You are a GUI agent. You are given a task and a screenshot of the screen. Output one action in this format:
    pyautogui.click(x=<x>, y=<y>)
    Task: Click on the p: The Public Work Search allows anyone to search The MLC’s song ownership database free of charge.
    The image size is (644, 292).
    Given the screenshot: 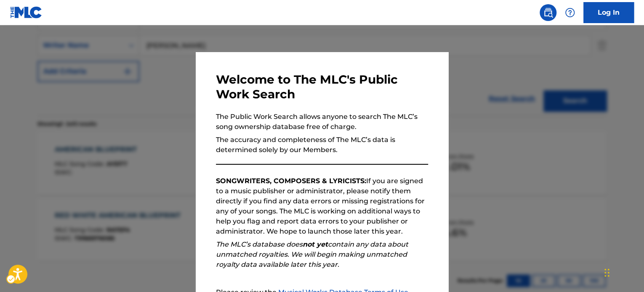 What is the action you would take?
    pyautogui.click(x=322, y=122)
    